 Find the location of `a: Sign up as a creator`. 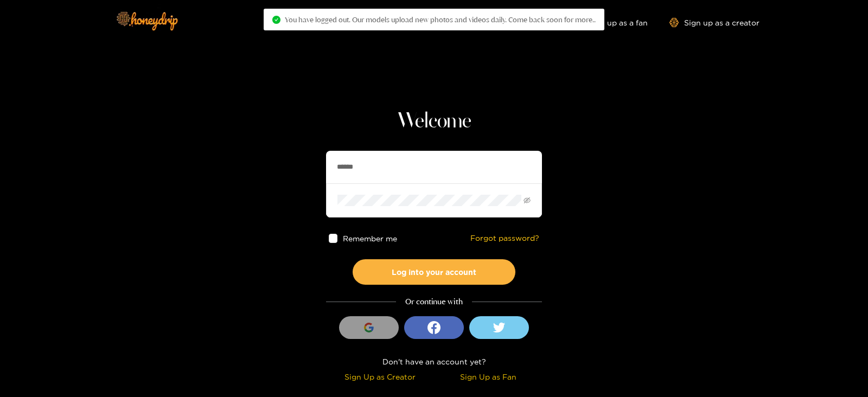

a: Sign up as a creator is located at coordinates (715, 22).